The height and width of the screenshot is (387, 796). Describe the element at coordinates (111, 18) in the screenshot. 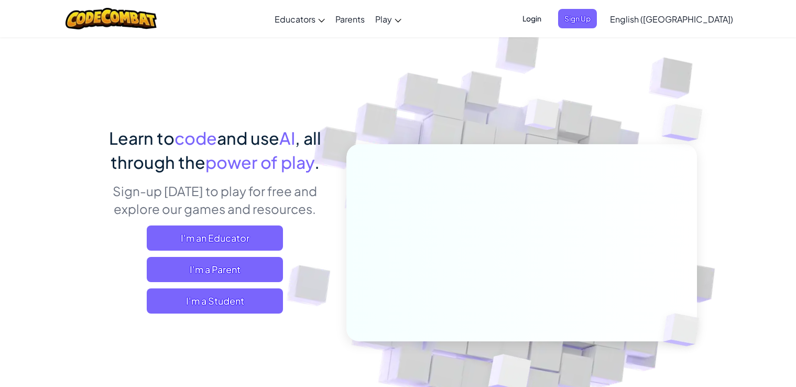

I see `img: CodeCombat logo` at that location.